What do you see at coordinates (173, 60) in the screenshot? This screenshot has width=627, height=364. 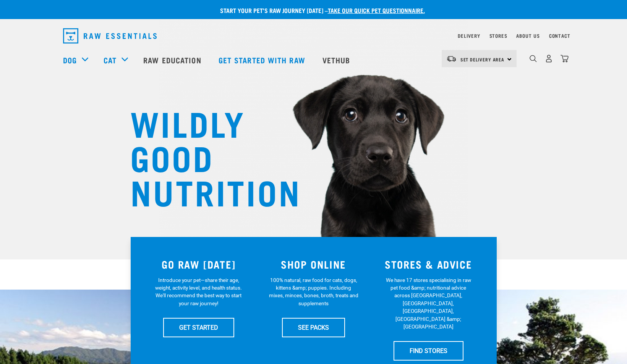 I see `a: Raw Education` at bounding box center [173, 60].